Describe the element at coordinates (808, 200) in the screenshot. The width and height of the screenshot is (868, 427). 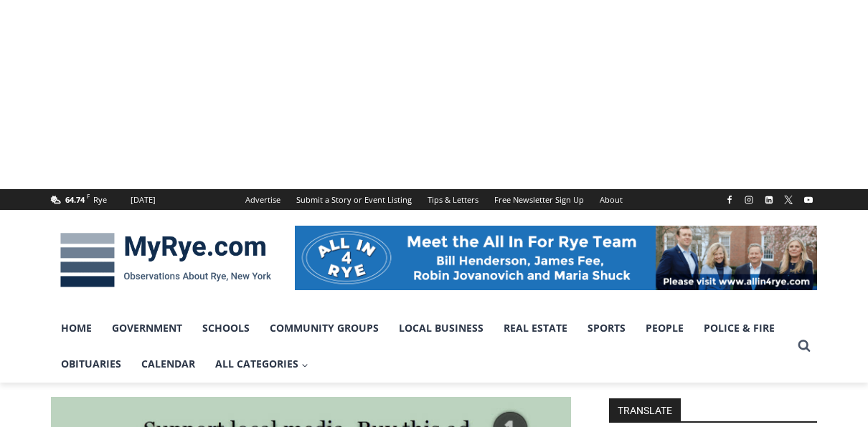
I see `a: YouTube` at that location.